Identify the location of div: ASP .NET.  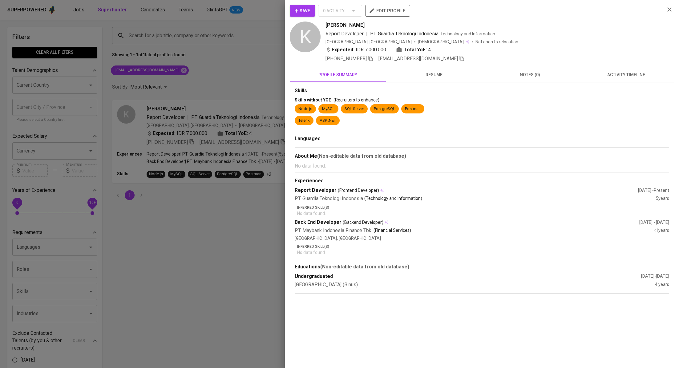
(328, 121).